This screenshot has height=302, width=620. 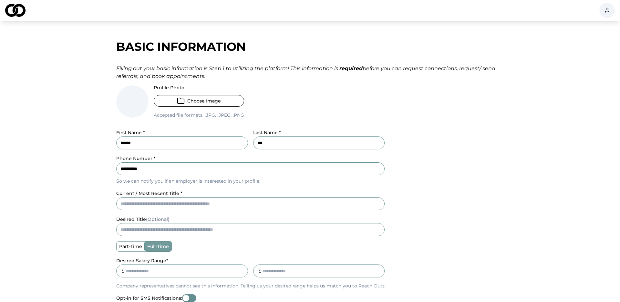 I want to click on label: full-time, so click(x=158, y=246).